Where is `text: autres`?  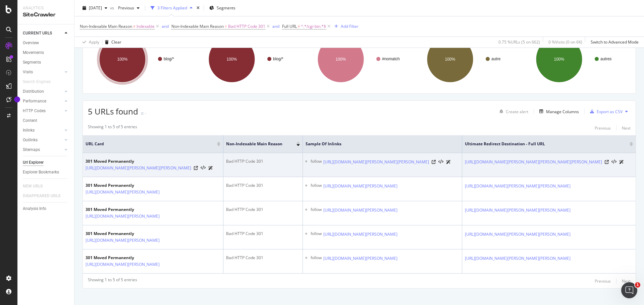 text: autres is located at coordinates (606, 59).